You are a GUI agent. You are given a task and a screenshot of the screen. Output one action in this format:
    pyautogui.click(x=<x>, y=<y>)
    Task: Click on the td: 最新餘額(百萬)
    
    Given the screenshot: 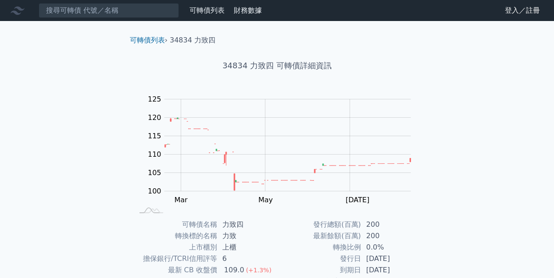 What is the action you would take?
    pyautogui.click(x=319, y=236)
    